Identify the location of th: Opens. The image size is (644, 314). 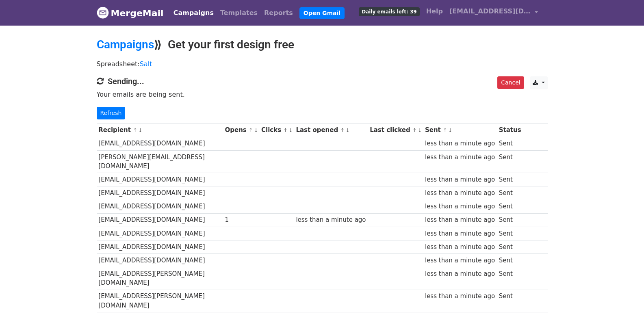
(242, 130).